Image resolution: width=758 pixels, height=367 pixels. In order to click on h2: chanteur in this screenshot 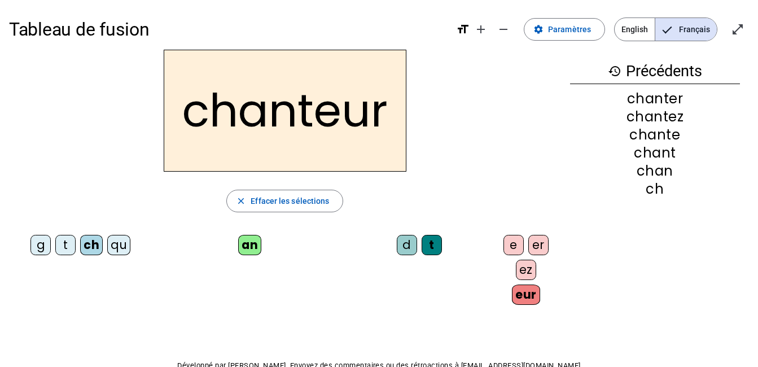, I will do `click(285, 111)`.